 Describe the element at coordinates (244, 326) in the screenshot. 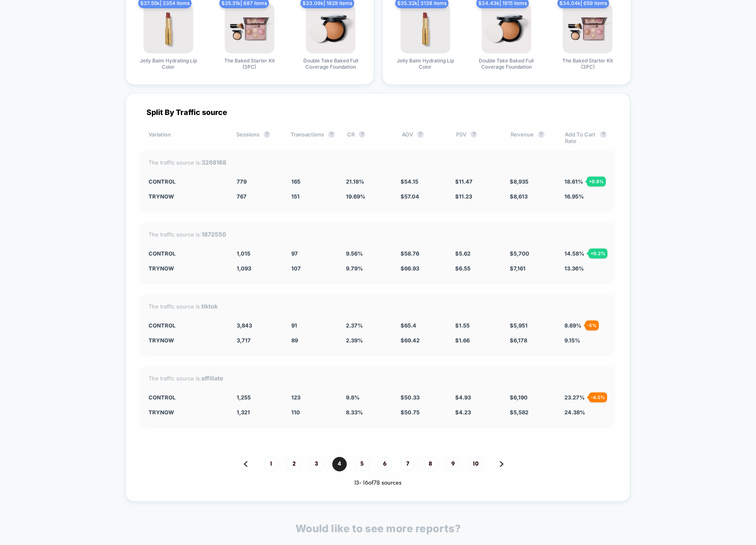

I see `span: 3,843` at that location.